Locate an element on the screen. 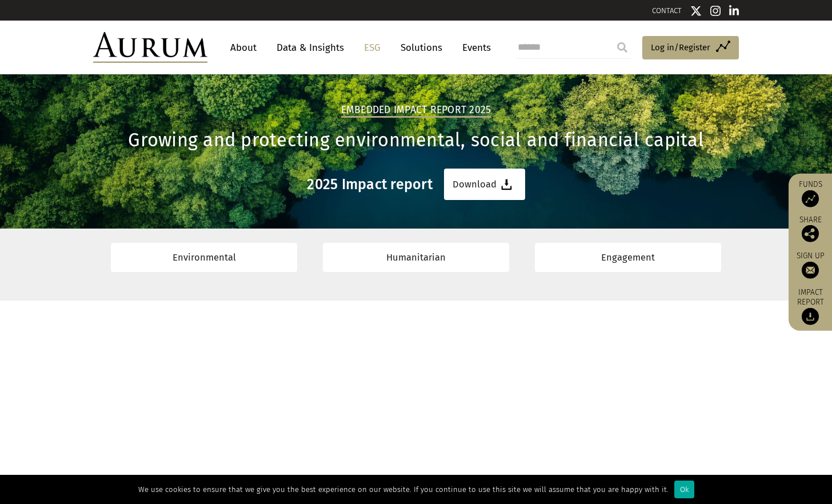 The image size is (832, 504). img: Twitter icon is located at coordinates (696, 11).